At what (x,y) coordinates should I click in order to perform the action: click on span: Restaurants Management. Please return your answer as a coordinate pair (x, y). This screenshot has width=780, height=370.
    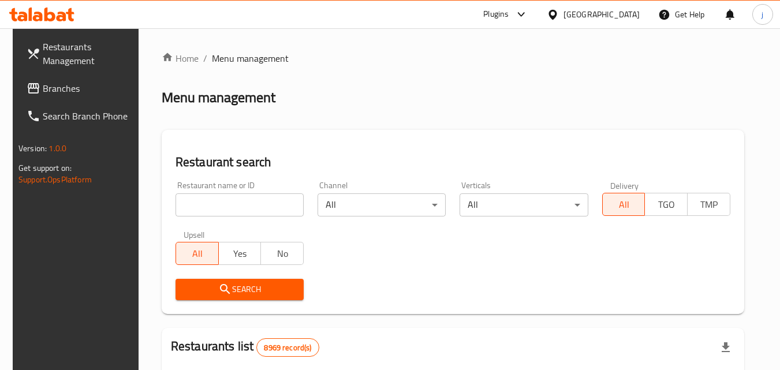
    Looking at the image, I should click on (88, 54).